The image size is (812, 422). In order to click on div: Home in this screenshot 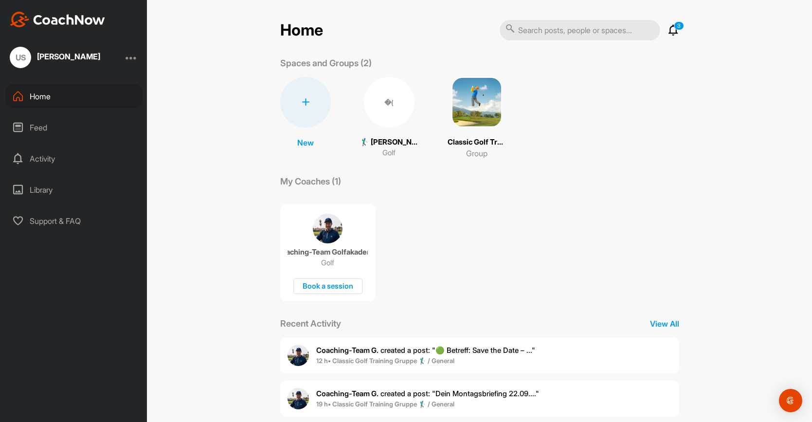, I will do `click(74, 96)`.